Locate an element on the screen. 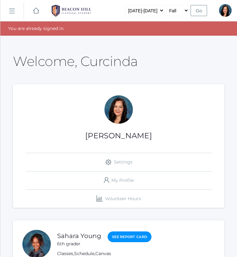  a: Settings is located at coordinates (119, 162).